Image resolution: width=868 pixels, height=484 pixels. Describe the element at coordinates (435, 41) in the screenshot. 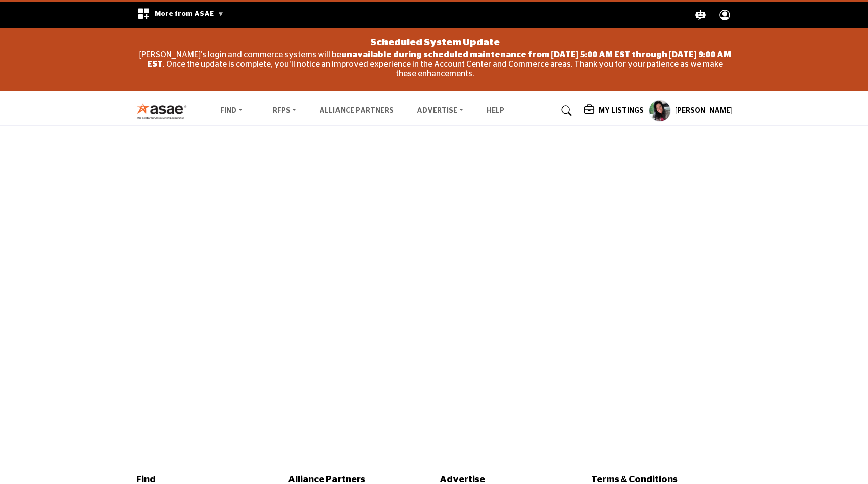

I see `div: Scheduled System Update` at that location.